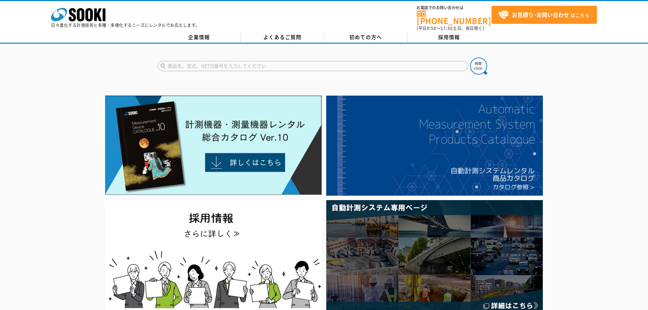 The width and height of the screenshot is (648, 310). Describe the element at coordinates (282, 37) in the screenshot. I see `a: よくあるご質問` at that location.